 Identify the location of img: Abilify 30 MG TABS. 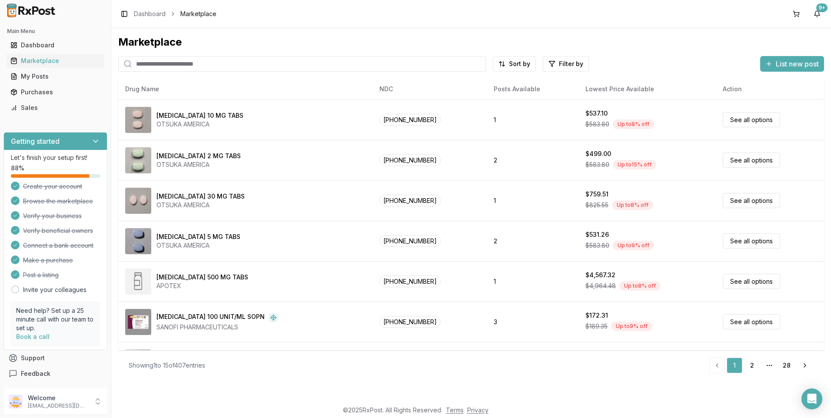
(138, 201).